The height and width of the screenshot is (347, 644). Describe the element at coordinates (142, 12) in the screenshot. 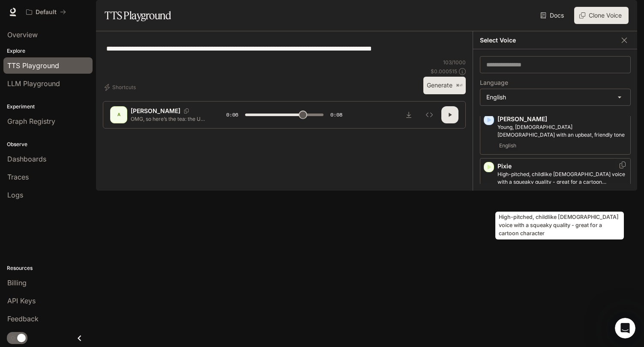

I see `button: Home` at that location.